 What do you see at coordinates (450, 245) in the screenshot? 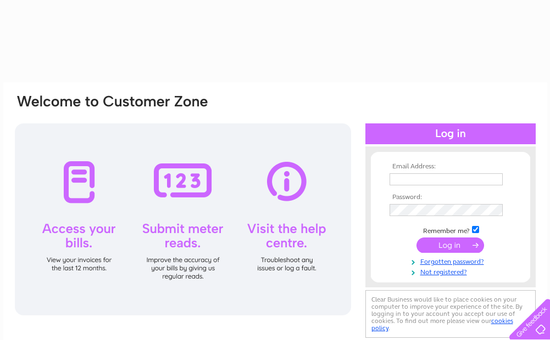
I see `input: Submit` at bounding box center [450, 245].